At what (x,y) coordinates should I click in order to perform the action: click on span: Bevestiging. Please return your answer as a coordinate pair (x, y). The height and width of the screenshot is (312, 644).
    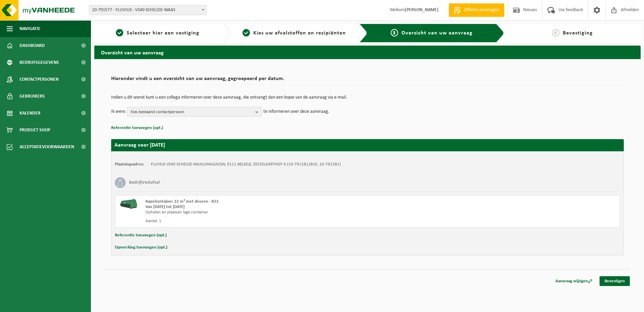
    Looking at the image, I should click on (578, 33).